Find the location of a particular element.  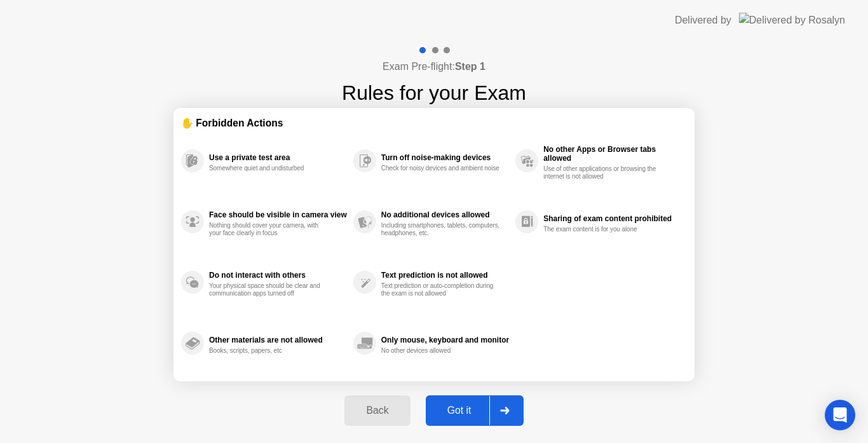

div: Other materials are not allowed is located at coordinates (278, 340).